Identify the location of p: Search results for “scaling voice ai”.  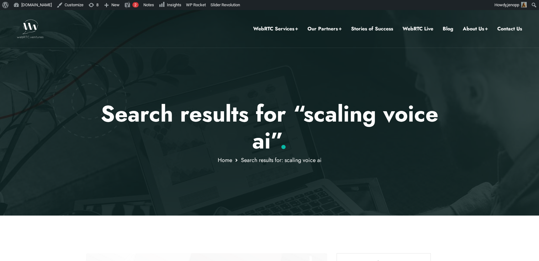
(270, 127).